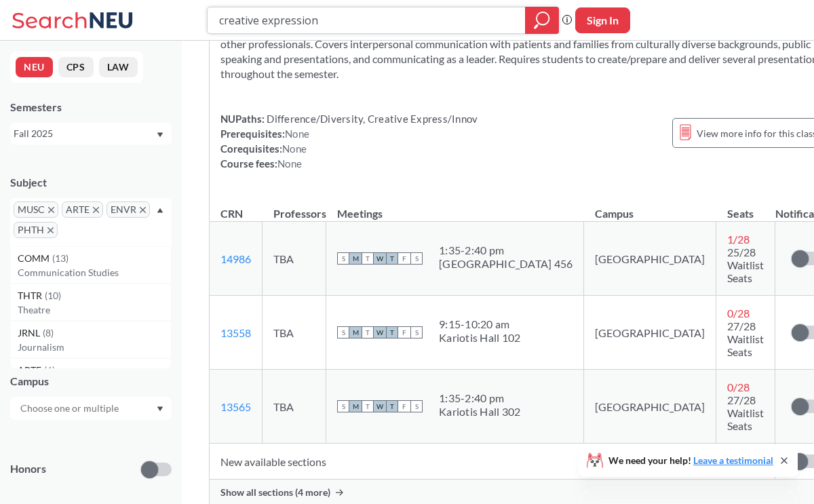 This screenshot has width=814, height=504. Describe the element at coordinates (602, 20) in the screenshot. I see `button: Sign In` at that location.